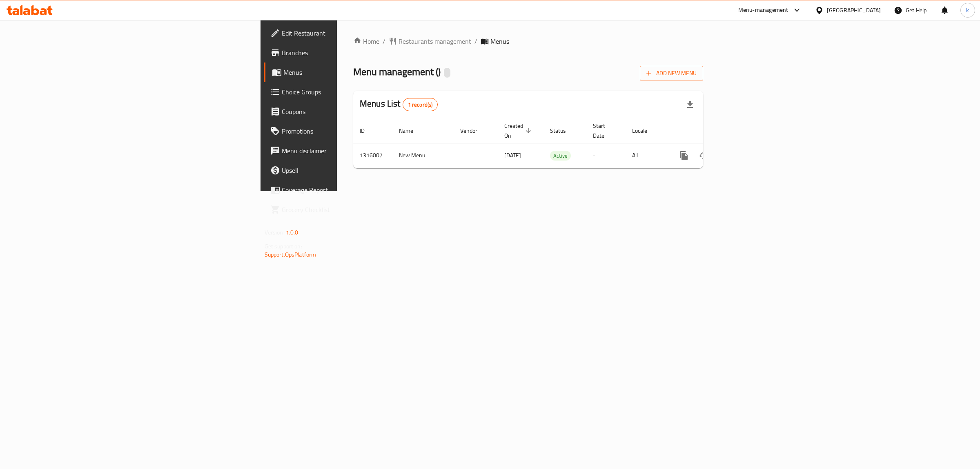 The width and height of the screenshot is (980, 469). I want to click on span: Menu disclaimer, so click(349, 151).